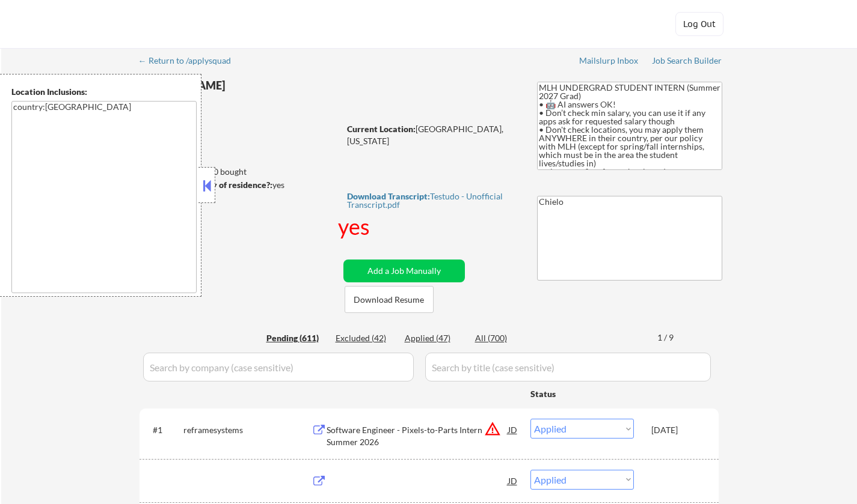 Image resolution: width=857 pixels, height=504 pixels. Describe the element at coordinates (609, 61) in the screenshot. I see `div: Mailslurp Inbox` at that location.